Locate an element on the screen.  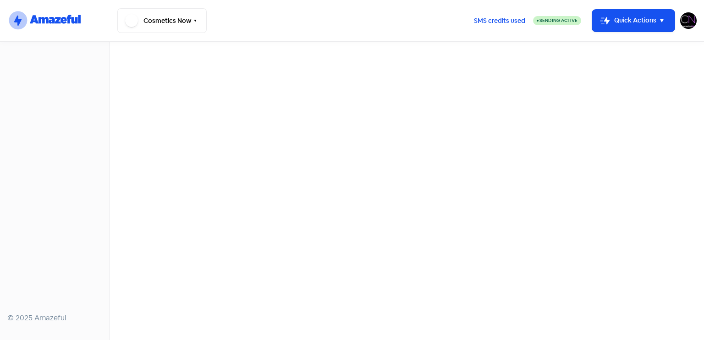
div: © 2025 Amazeful is located at coordinates (55, 318).